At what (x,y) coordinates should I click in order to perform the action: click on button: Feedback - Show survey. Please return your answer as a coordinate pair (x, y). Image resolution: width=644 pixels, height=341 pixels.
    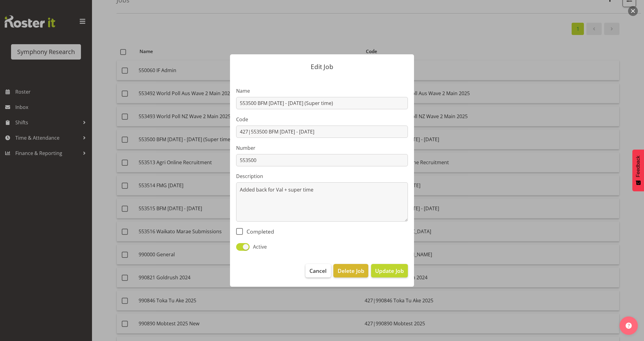
    Looking at the image, I should click on (638, 170).